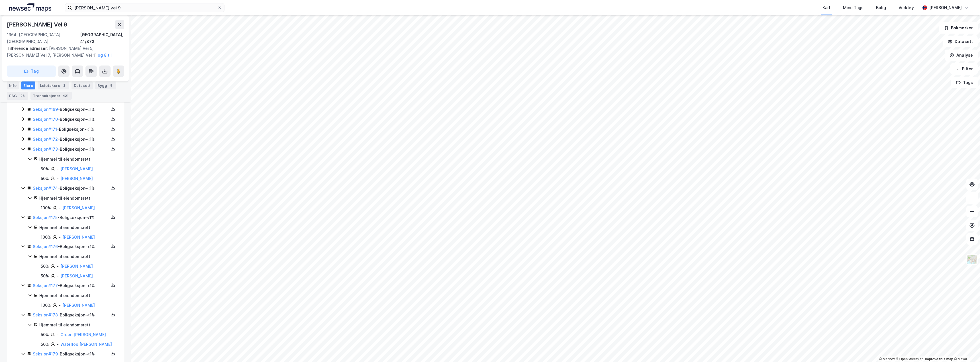  What do you see at coordinates (881, 8) in the screenshot?
I see `div: Bolig` at bounding box center [881, 8].